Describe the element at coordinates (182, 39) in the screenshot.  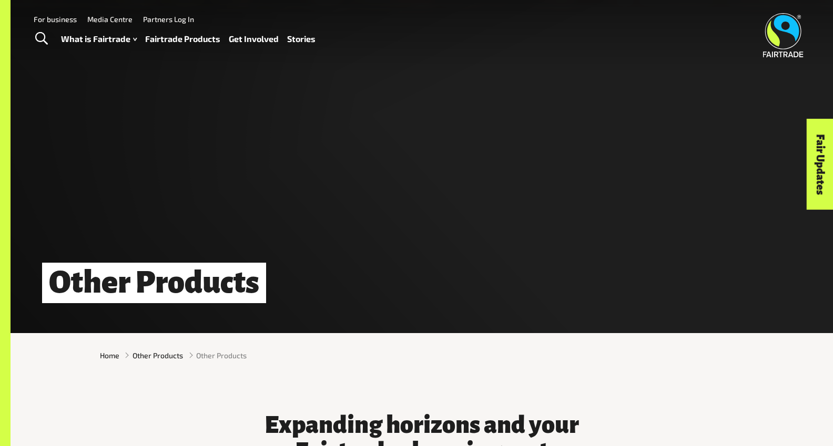
I see `a: Fairtrade Products` at that location.